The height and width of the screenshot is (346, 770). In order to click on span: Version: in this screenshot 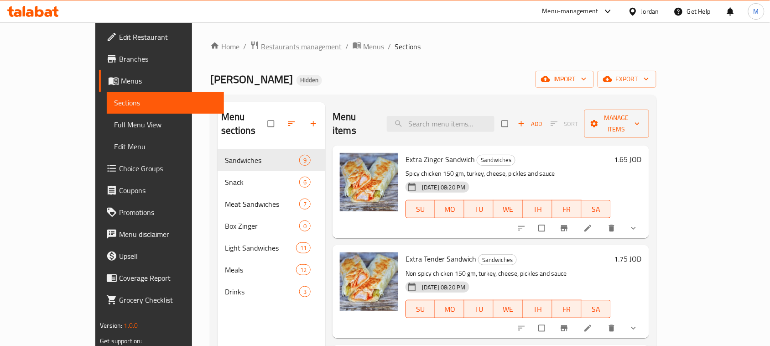, I will do `click(111, 325)`.